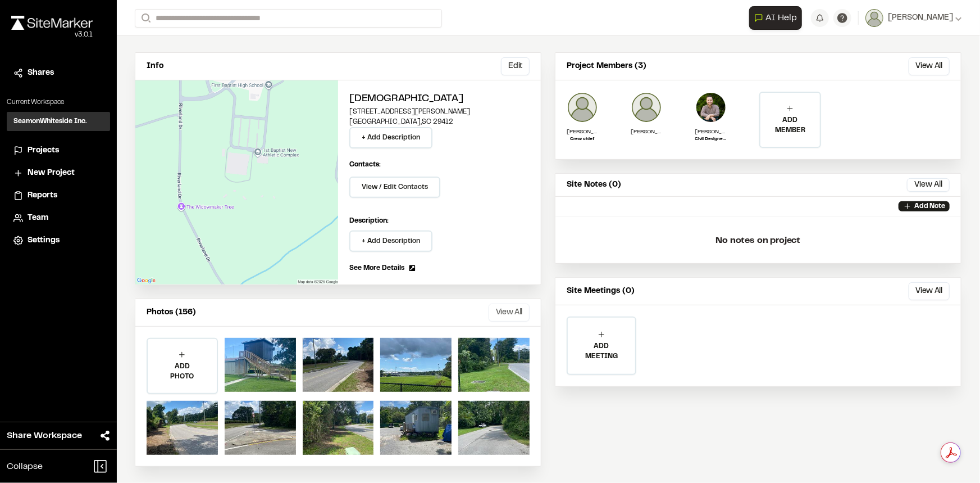 The image size is (980, 483). Describe the element at coordinates (43, 151) in the screenshot. I see `span: Projects` at that location.